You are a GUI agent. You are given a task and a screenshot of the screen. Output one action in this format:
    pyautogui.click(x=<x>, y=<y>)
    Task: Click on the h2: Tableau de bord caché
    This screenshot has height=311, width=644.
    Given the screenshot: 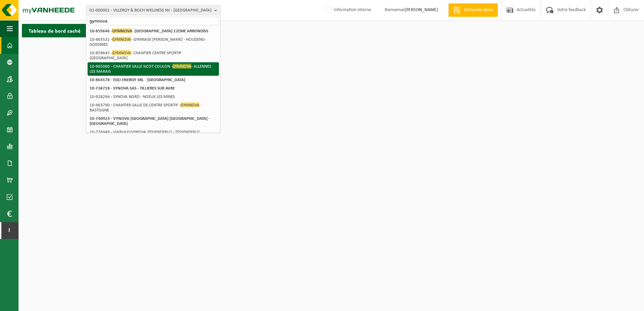 What is the action you would take?
    pyautogui.click(x=54, y=30)
    